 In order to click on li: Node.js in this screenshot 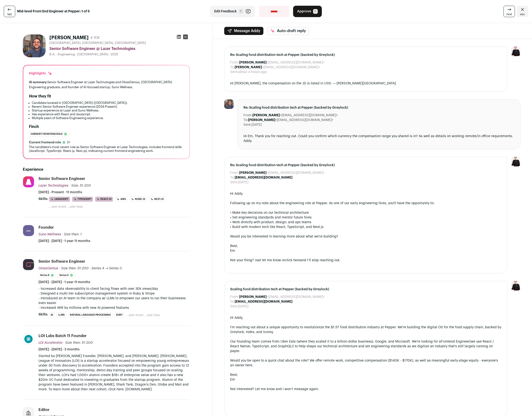, I will do `click(138, 199)`.